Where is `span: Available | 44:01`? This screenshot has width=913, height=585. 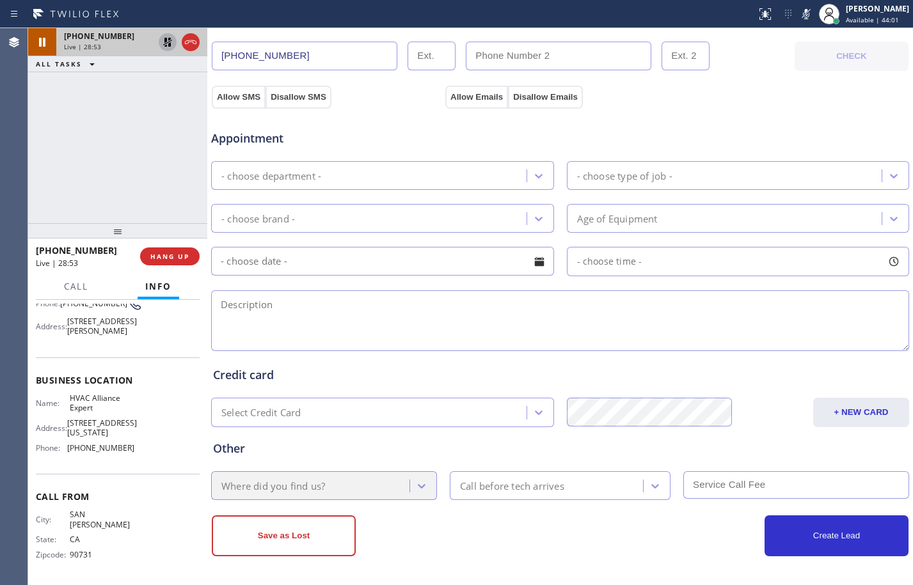 span: Available | 44:01 is located at coordinates (872, 20).